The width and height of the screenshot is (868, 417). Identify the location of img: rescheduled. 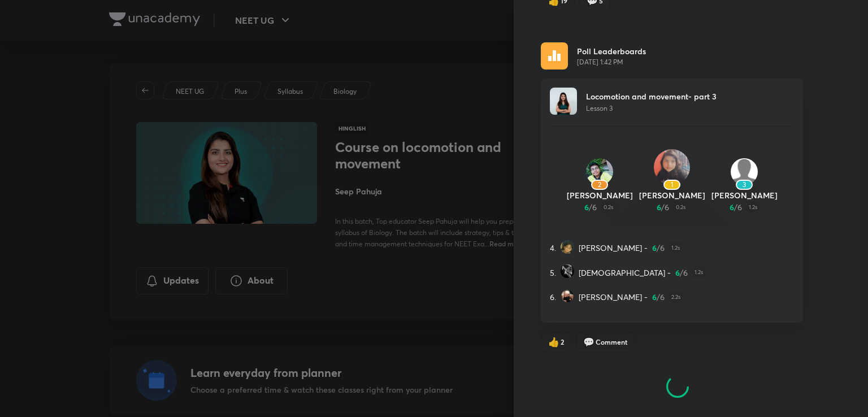
(555, 56).